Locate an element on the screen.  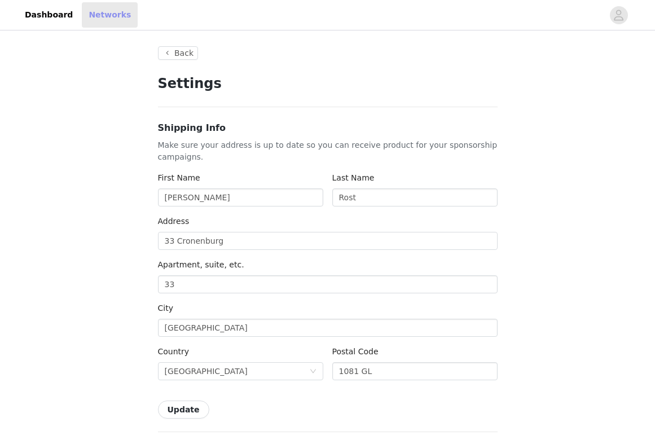
input: City is located at coordinates (328, 328).